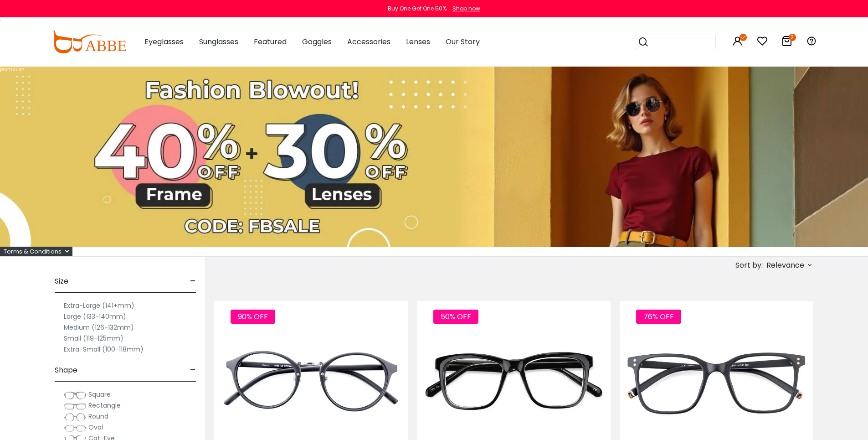 The height and width of the screenshot is (440, 868). I want to click on img: Square.png, so click(75, 396).